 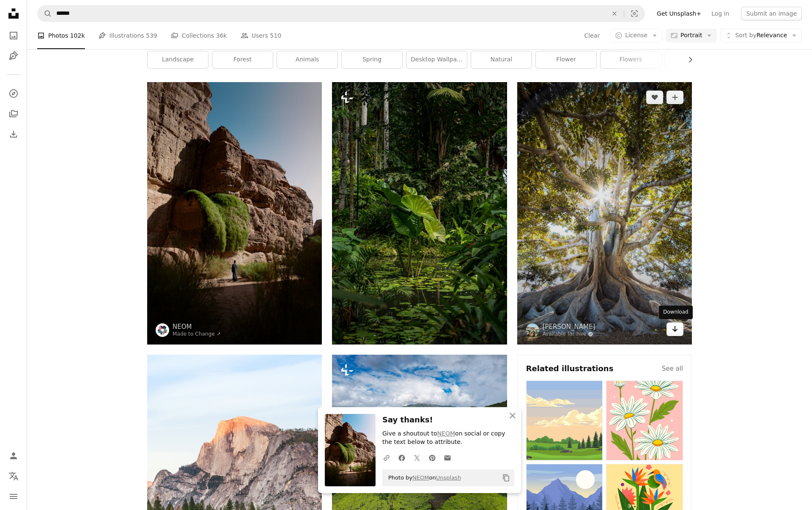 I want to click on a: Go to Jeremy Bishop's profile, so click(x=533, y=330).